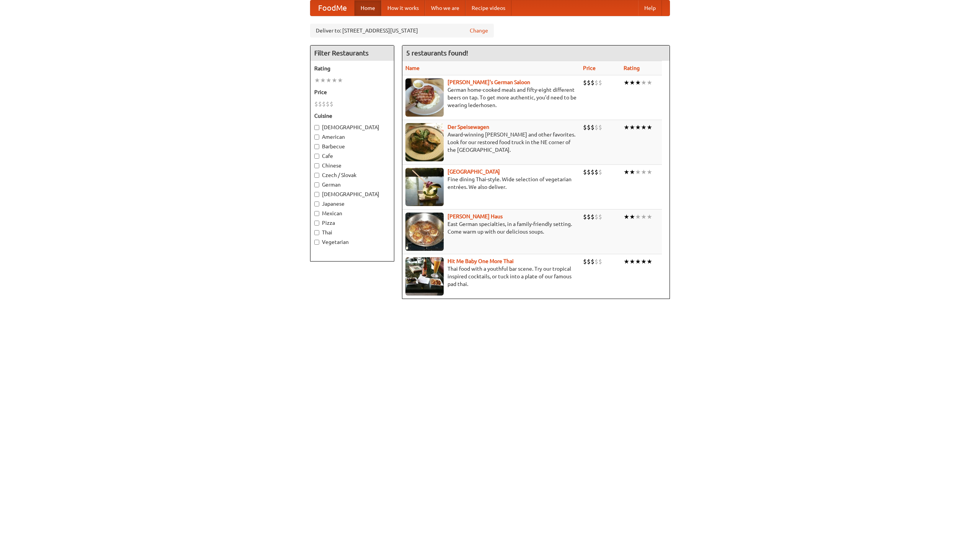 This screenshot has width=980, height=541. I want to click on label: Chinese, so click(352, 165).